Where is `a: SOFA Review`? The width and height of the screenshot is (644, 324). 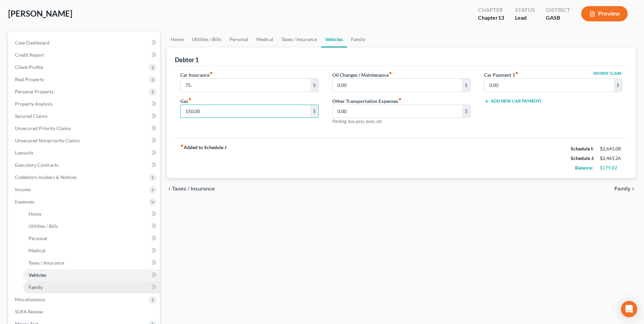 a: SOFA Review is located at coordinates (85, 312).